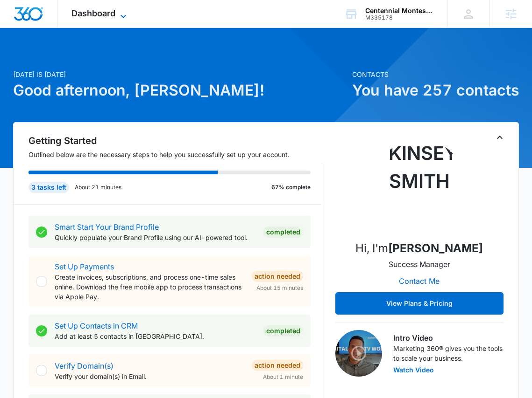 The height and width of the screenshot is (398, 532). Describe the element at coordinates (49, 187) in the screenshot. I see `div: 3 tasks left` at that location.